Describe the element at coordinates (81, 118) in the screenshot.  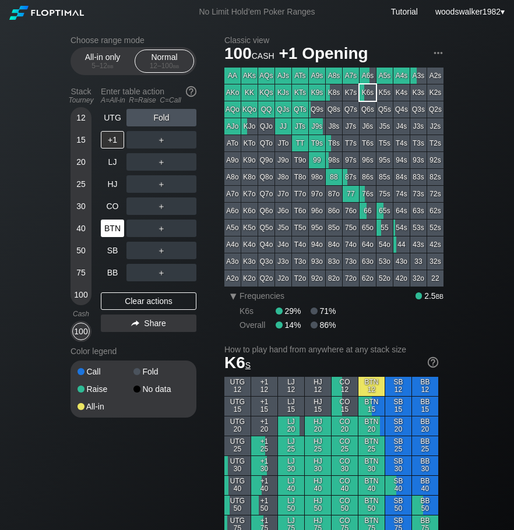
I see `div: 12` at that location.